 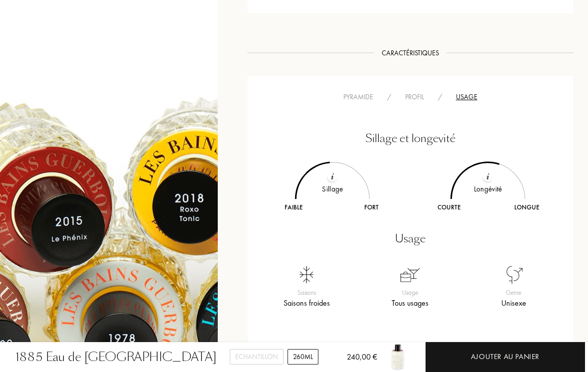 I want to click on div: Unisexe, so click(x=514, y=303).